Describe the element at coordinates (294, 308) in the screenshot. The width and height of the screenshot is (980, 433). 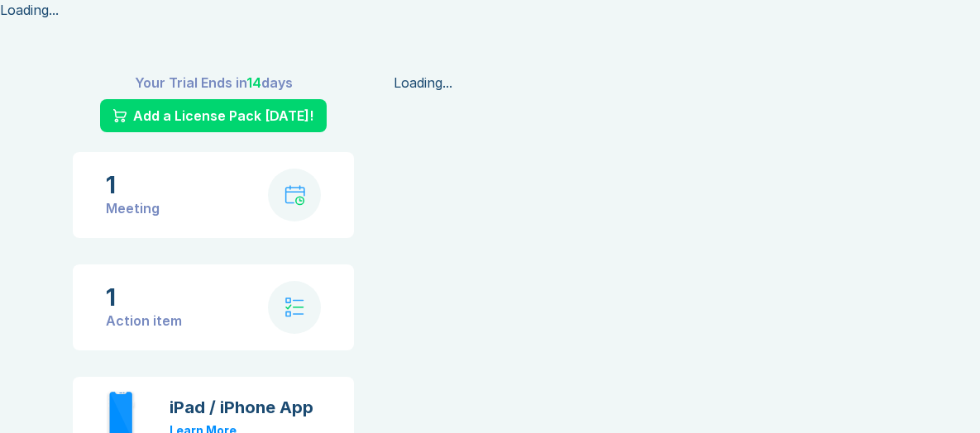
I see `img: check-list.svg` at that location.